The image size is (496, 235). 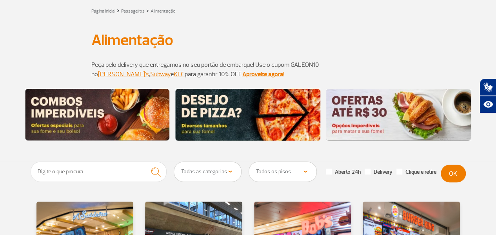 I want to click on label: Delivery, so click(x=379, y=172).